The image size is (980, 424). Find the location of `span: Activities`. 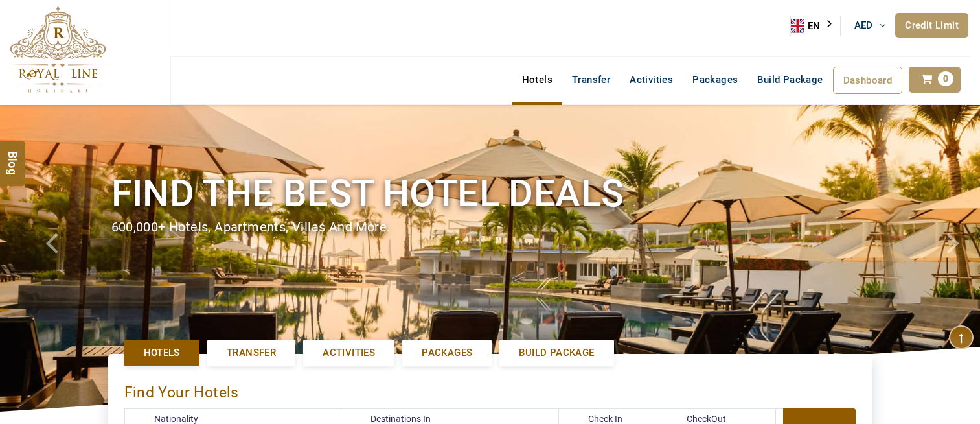

span: Activities is located at coordinates (348, 353).